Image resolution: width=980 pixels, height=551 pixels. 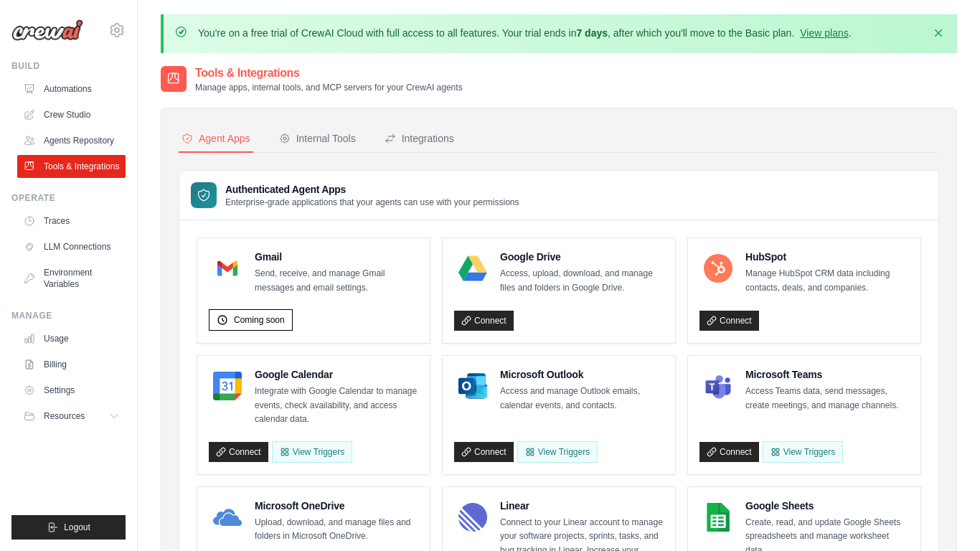 I want to click on img: Linear Logo, so click(x=473, y=517).